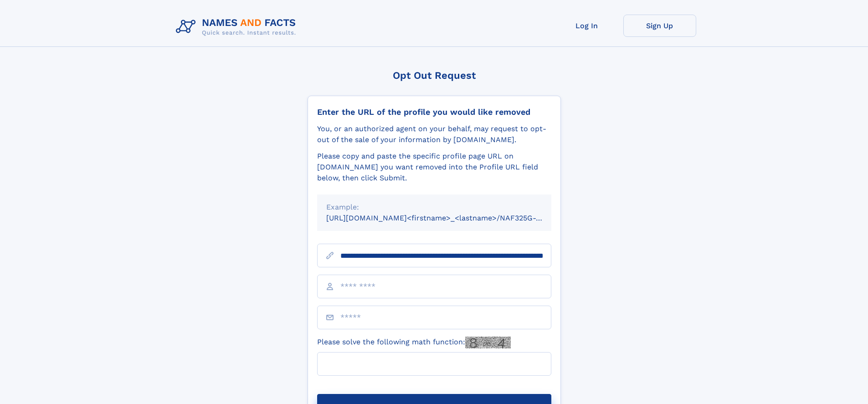 The image size is (868, 404). Describe the element at coordinates (434, 134) in the screenshot. I see `div: You, or an authorized agent on your behalf, may request to opt-out of the sale of your informatio...` at that location.